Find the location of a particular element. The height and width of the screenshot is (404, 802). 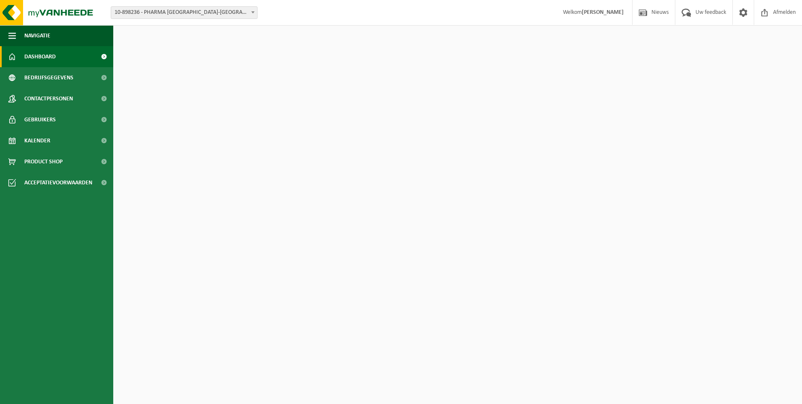

span: Product Shop is located at coordinates (43, 162).